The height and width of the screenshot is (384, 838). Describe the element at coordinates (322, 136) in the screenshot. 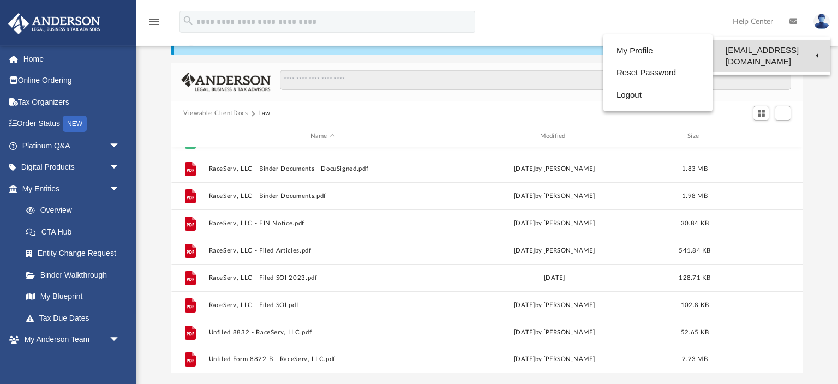

I see `div: Name` at that location.